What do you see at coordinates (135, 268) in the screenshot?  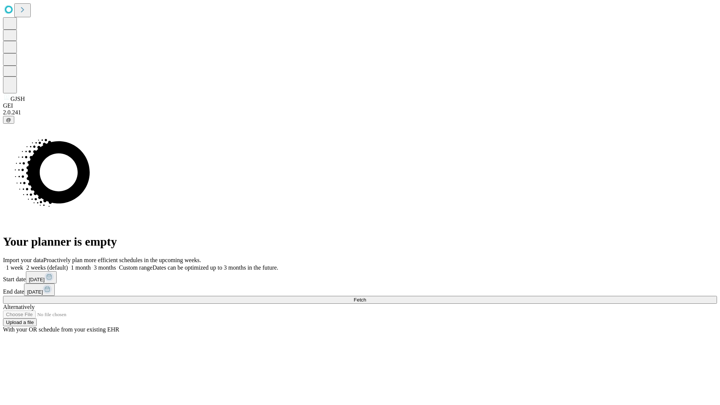 I see `span: Custom range` at bounding box center [135, 268].